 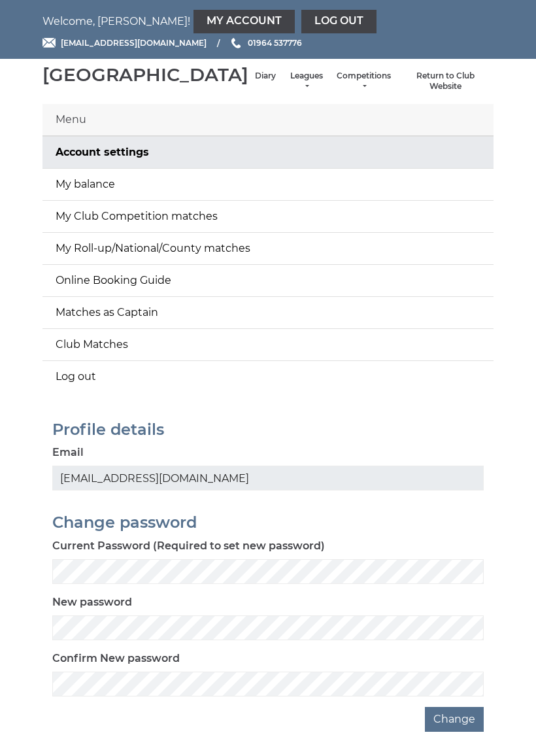 What do you see at coordinates (454, 719) in the screenshot?
I see `button: Change` at bounding box center [454, 719].